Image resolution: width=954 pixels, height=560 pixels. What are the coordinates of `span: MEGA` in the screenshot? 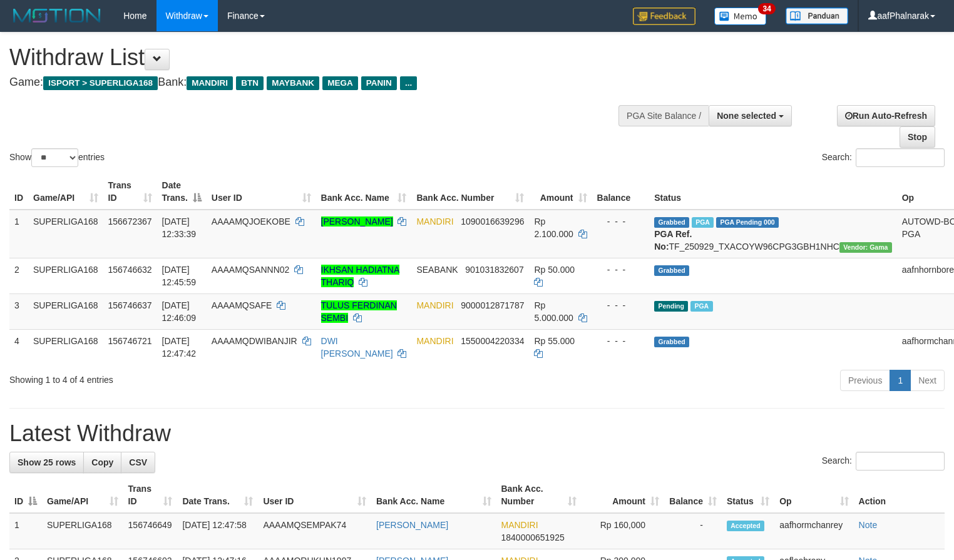 It's located at (339, 84).